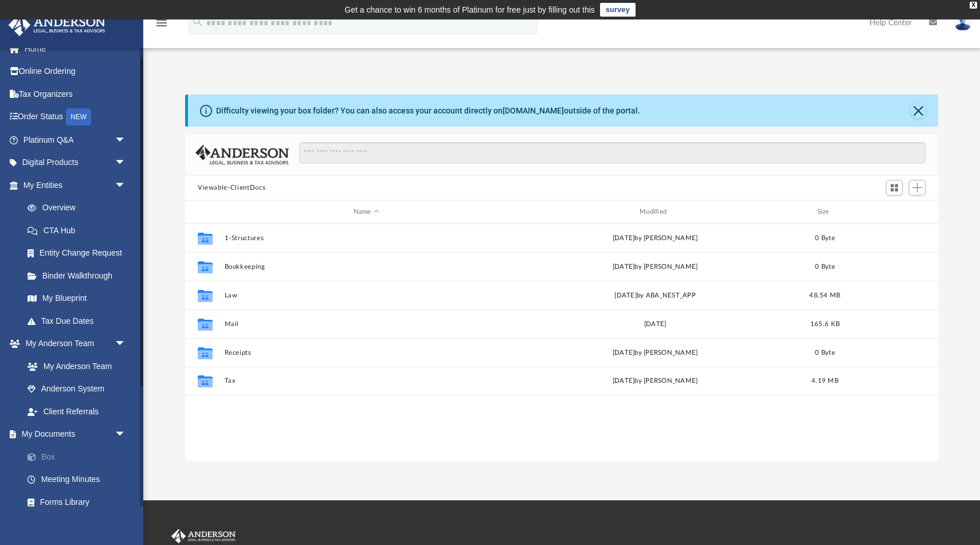 This screenshot has height=545, width=980. Describe the element at coordinates (77, 412) in the screenshot. I see `a: Client Referrals` at that location.